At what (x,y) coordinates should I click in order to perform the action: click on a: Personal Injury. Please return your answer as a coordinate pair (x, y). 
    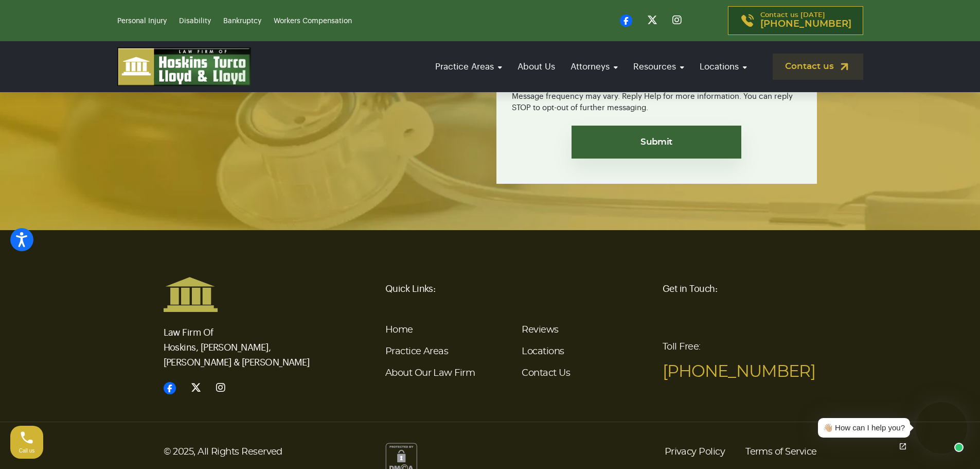
    Looking at the image, I should click on (142, 21).